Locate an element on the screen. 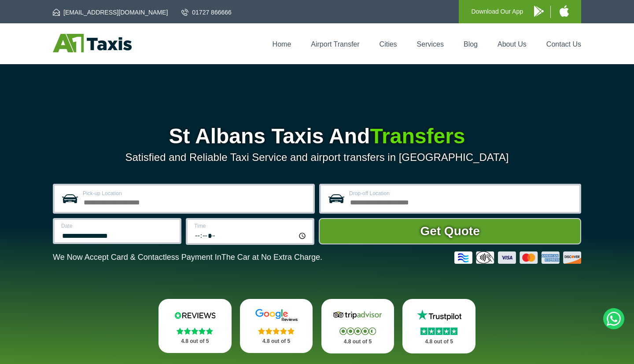 The width and height of the screenshot is (634, 364). a: Google Stars 4.8 out of 5 is located at coordinates (277, 326).